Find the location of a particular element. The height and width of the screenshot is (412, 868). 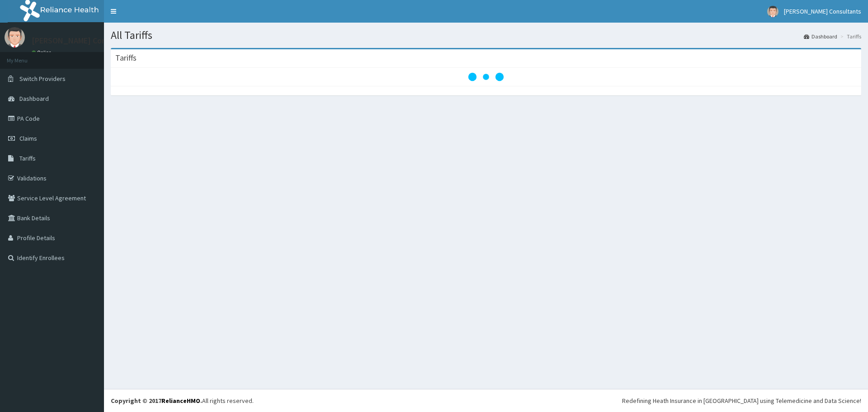

a: RelianceHMO is located at coordinates (181, 401).